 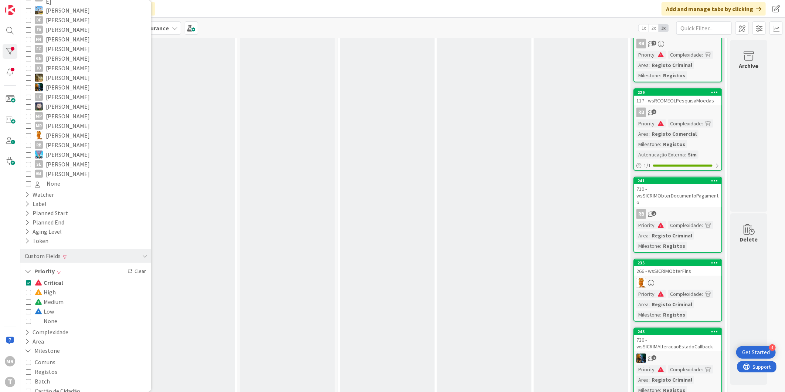 What do you see at coordinates (10, 382) in the screenshot?
I see `div: T` at bounding box center [10, 382].